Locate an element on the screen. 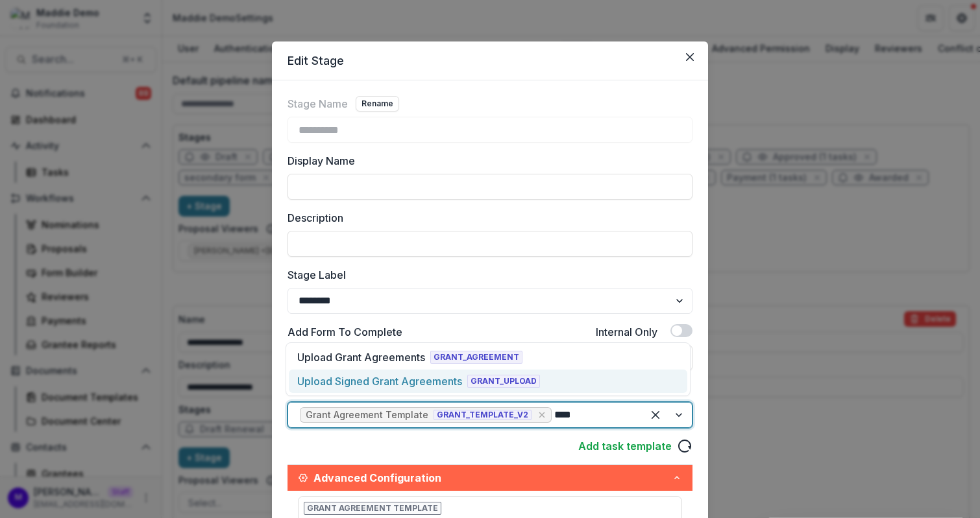 The height and width of the screenshot is (518, 980). label: Description is located at coordinates (486, 218).